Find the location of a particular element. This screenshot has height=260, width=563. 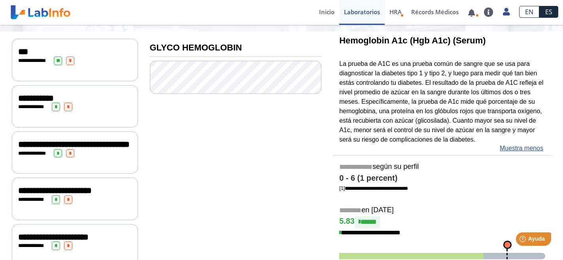

h4: 0 - 6 (1 percent) is located at coordinates (442, 179).